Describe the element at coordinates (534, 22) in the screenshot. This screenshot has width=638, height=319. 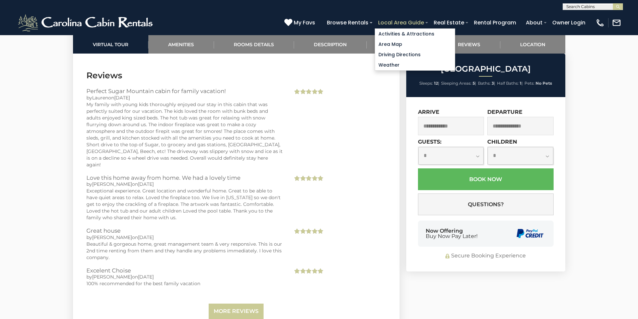
I see `a: About` at that location.